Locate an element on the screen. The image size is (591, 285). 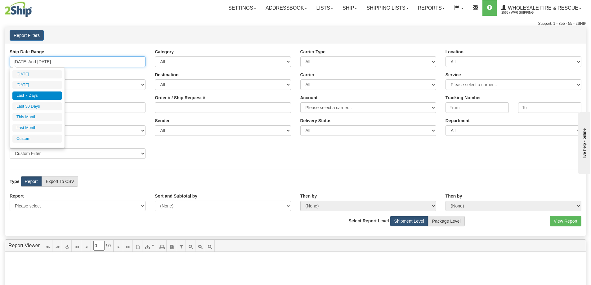
label: Shipment Level is located at coordinates (409, 221).